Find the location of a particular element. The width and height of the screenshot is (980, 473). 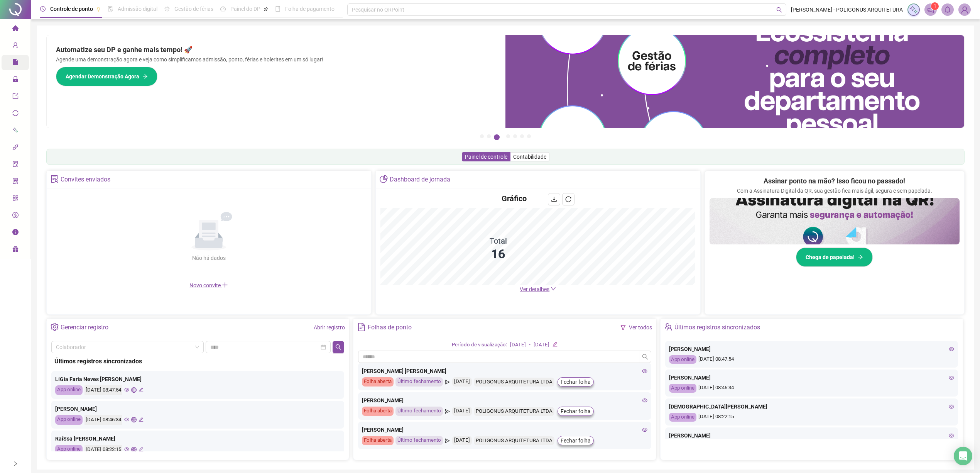

a: Ver detalhes down is located at coordinates (538, 289).